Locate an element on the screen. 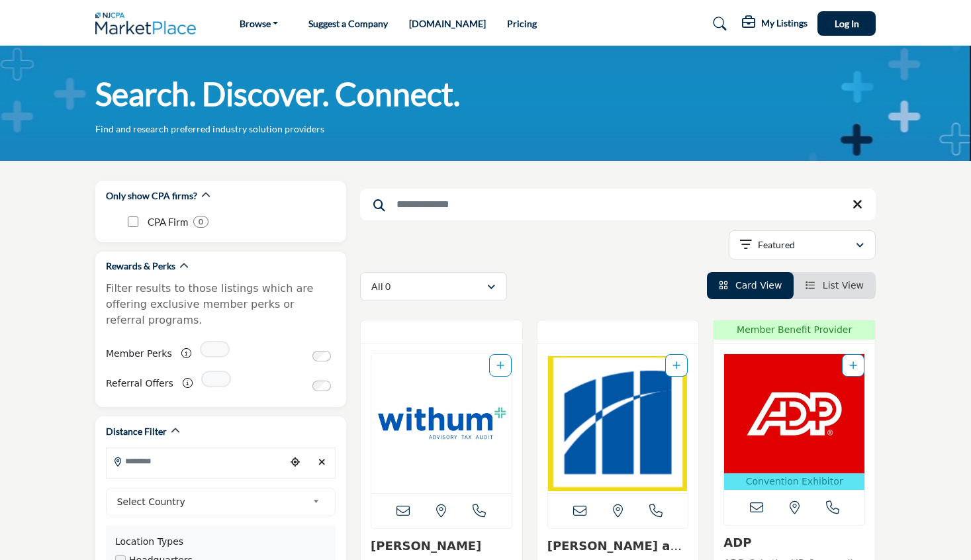  button: Featured is located at coordinates (802, 245).